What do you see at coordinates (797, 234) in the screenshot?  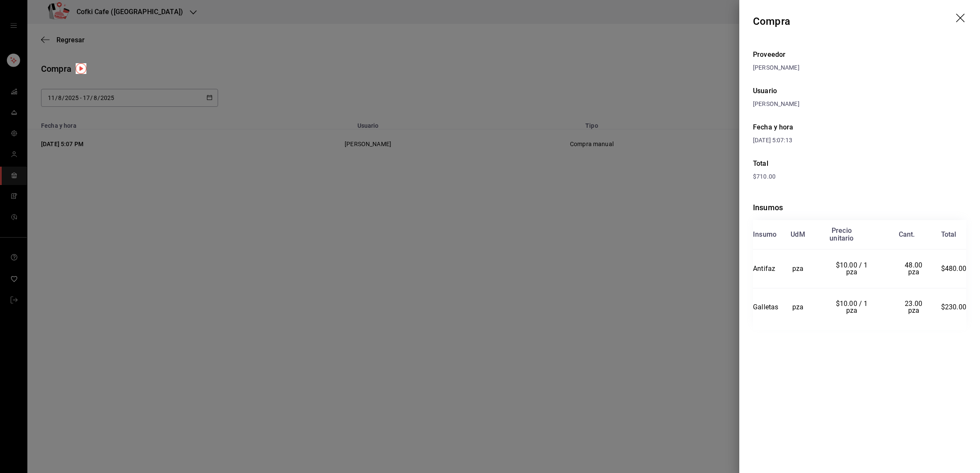 I see `div: UdM` at bounding box center [797, 234].